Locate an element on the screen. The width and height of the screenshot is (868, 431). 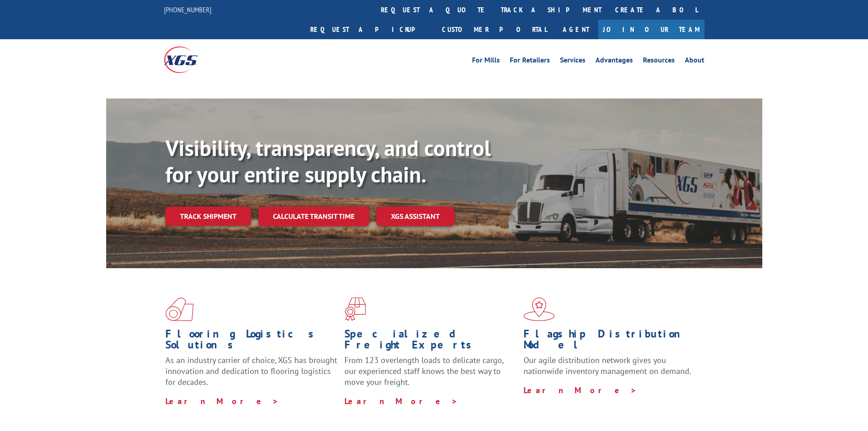
a: Calculate transit time is located at coordinates (314, 216).